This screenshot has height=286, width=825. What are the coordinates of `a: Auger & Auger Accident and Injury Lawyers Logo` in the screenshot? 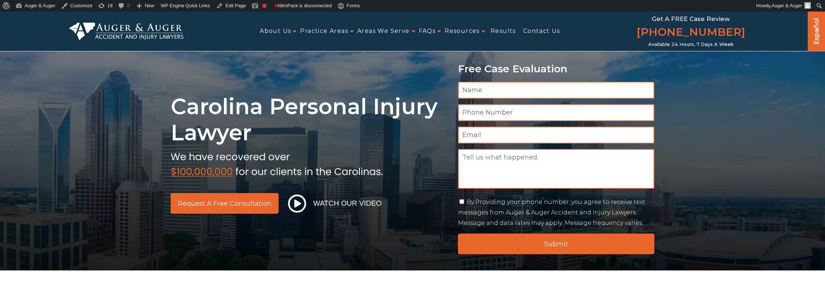 It's located at (126, 31).